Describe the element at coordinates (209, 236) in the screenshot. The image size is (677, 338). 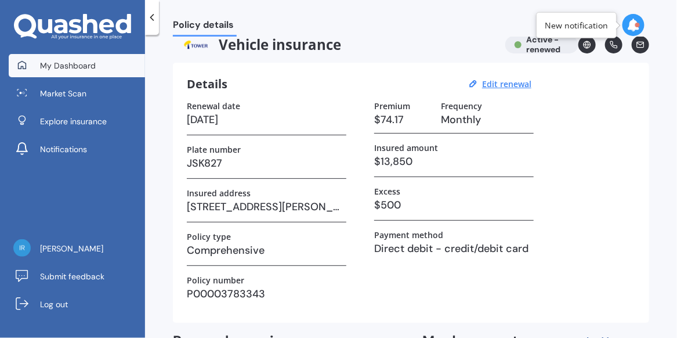
I see `label: Policy type` at that location.